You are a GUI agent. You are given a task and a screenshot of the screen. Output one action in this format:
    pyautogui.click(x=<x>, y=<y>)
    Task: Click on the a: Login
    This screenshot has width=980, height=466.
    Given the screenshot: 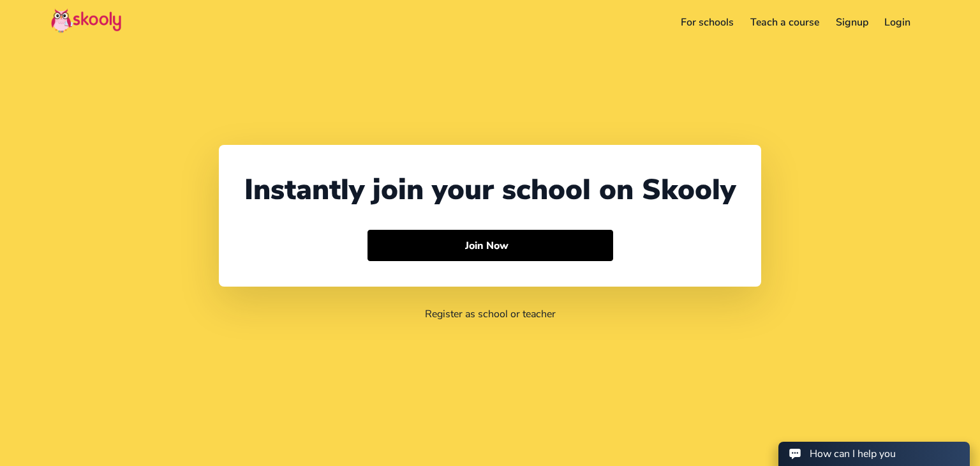 What is the action you would take?
    pyautogui.click(x=897, y=22)
    